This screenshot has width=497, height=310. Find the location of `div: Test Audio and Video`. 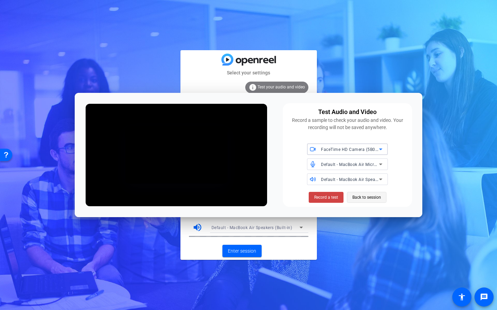

div: Test Audio and Video is located at coordinates (347, 112).